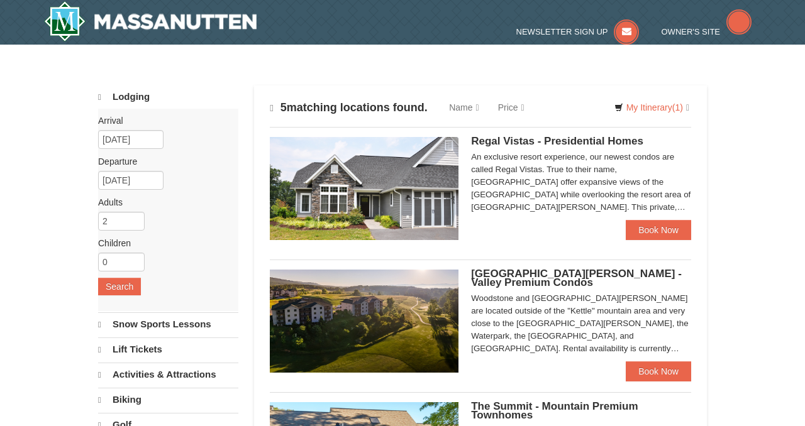 Image resolution: width=805 pixels, height=426 pixels. I want to click on label: Departure, so click(163, 162).